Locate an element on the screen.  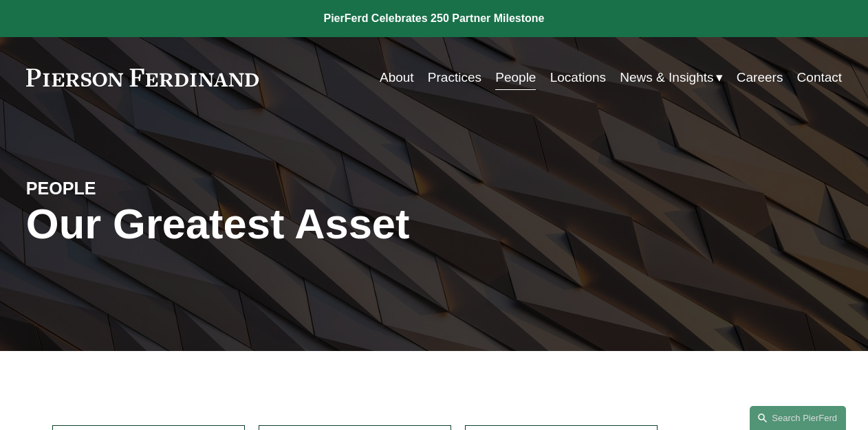
a: People is located at coordinates (515, 78).